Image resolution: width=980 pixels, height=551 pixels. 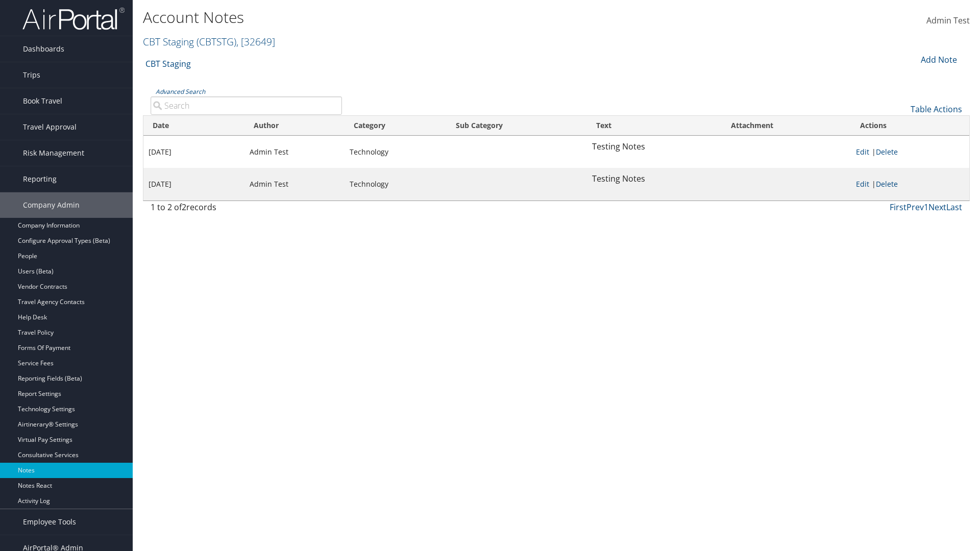 I want to click on div: Add Note, so click(x=938, y=59).